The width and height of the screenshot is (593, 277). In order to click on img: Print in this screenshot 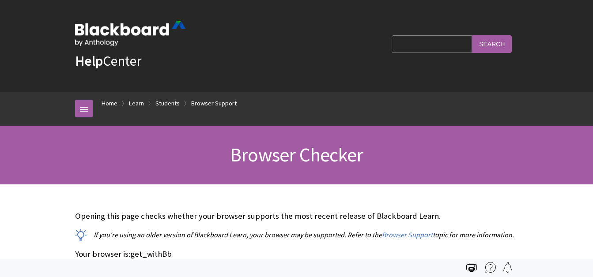, I will do `click(472, 268)`.